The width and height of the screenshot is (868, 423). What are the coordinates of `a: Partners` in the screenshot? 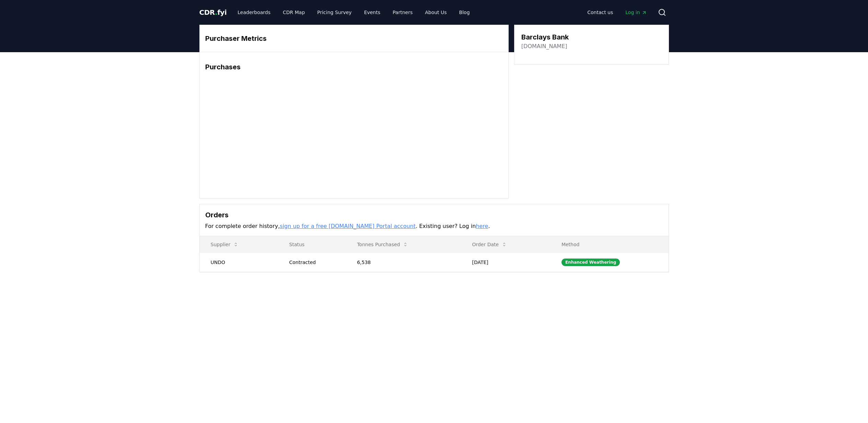 It's located at (402, 13).